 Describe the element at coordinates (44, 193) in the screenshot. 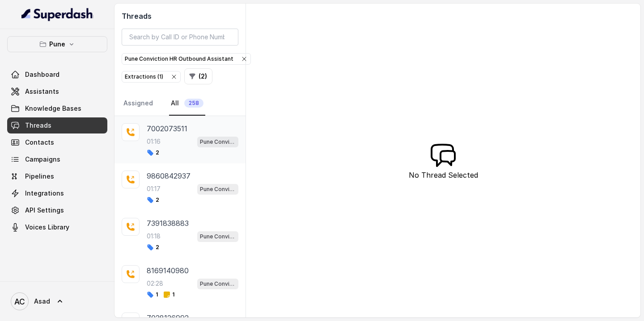

I see `span: Integrations` at that location.